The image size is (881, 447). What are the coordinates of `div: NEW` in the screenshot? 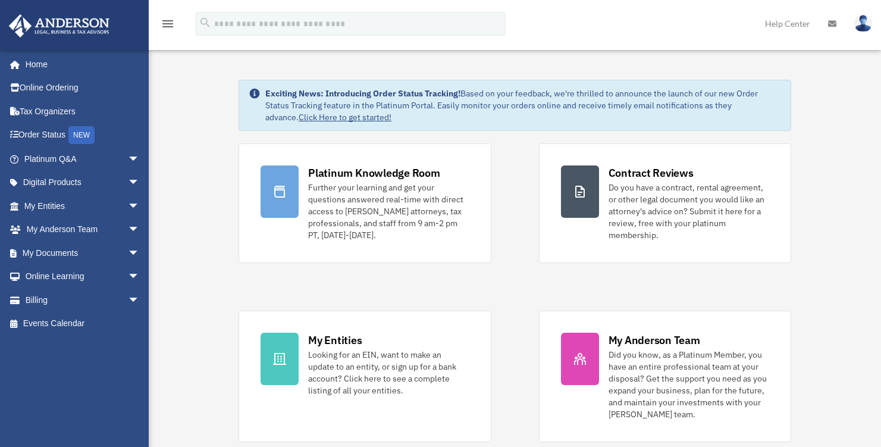 It's located at (82, 135).